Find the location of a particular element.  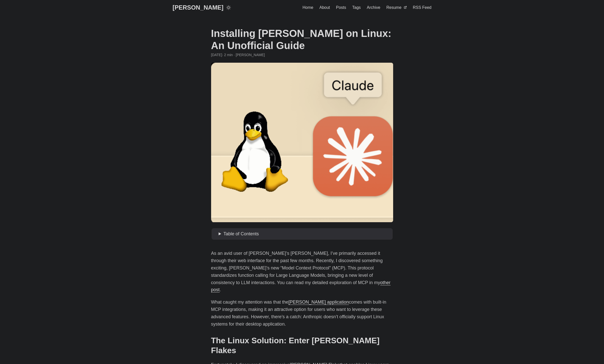

p: What caught my attention was that the comes with built-in MCP integrations, making it an attracti... is located at coordinates (302, 313).